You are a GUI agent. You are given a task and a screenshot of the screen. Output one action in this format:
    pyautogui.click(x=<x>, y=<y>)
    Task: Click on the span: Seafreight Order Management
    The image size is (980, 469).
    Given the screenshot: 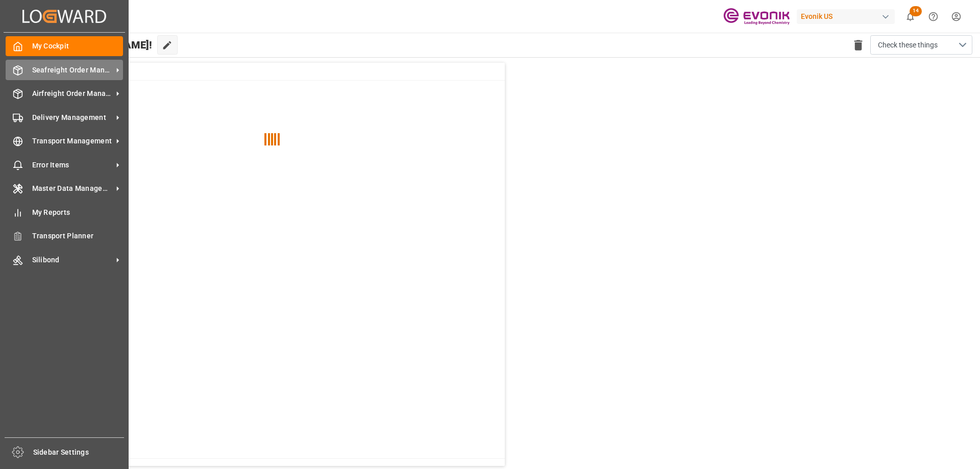 What is the action you would take?
    pyautogui.click(x=73, y=70)
    